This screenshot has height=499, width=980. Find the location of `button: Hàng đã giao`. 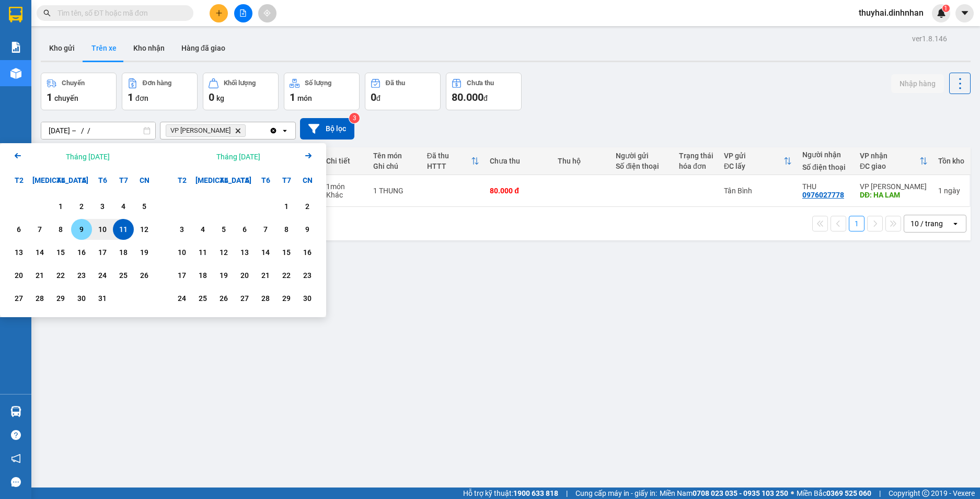

button: Hàng đã giao is located at coordinates (203, 48).